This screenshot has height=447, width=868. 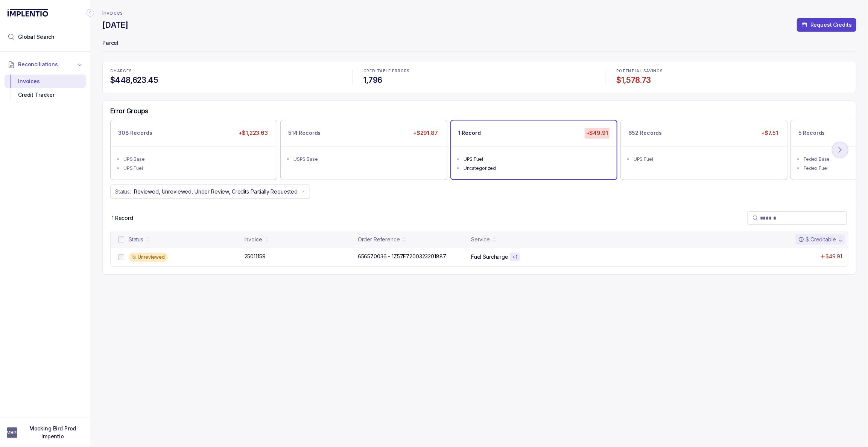 I want to click on h4: 1,796, so click(x=479, y=80).